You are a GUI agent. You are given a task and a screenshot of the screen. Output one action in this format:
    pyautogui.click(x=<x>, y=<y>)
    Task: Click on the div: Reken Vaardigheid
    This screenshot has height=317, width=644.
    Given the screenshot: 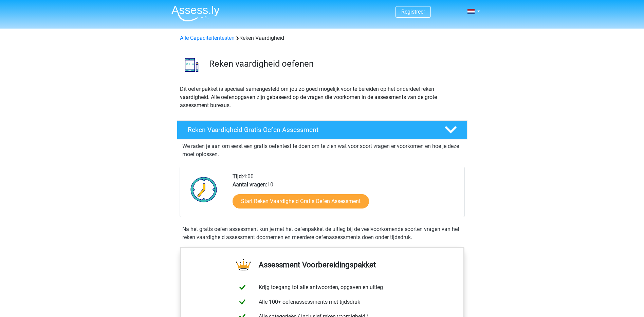 What is the action you would take?
    pyautogui.click(x=322, y=38)
    